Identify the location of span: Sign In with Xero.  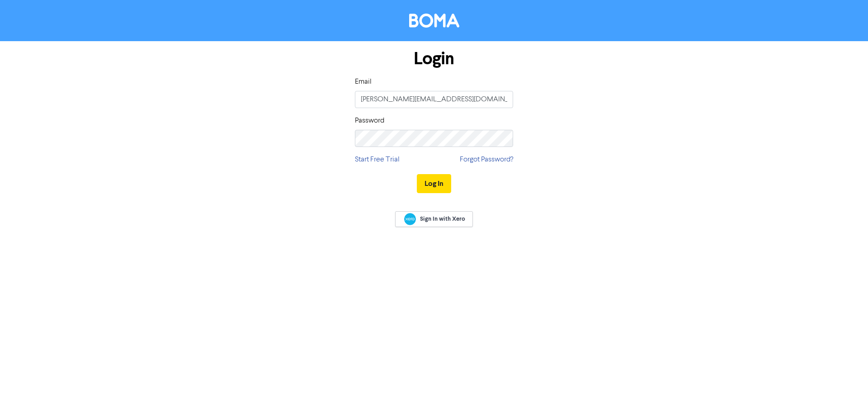
(442, 219).